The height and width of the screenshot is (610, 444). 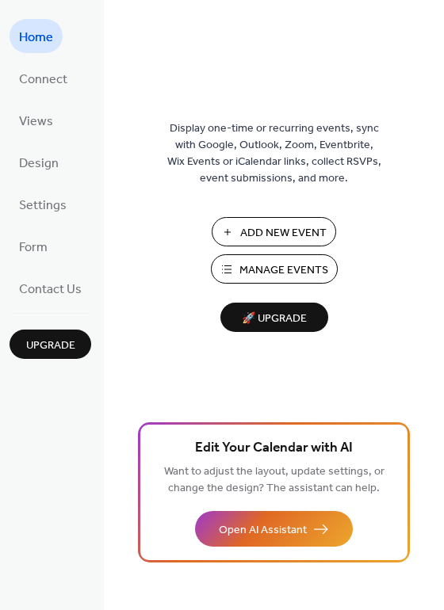 What do you see at coordinates (33, 247) in the screenshot?
I see `span: Form` at bounding box center [33, 247].